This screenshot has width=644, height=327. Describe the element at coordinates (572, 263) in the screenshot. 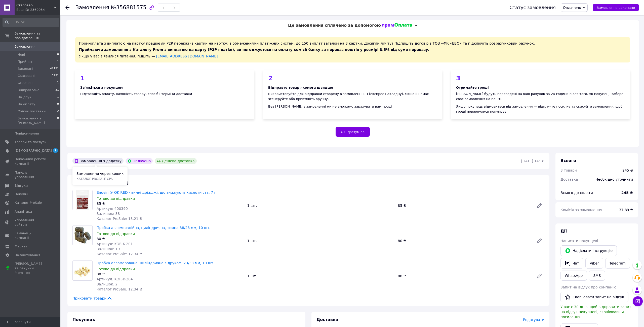

I see `button: Чат` at that location.